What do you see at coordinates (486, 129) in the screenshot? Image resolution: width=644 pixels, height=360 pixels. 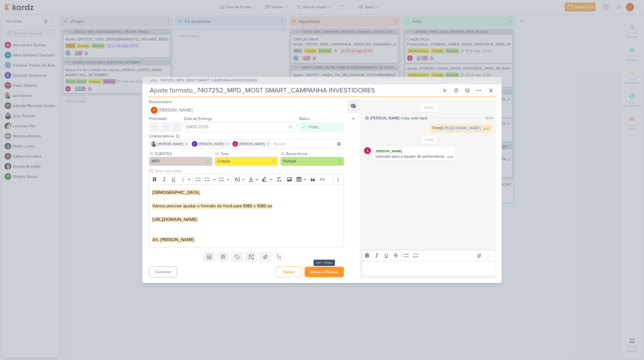 I see `div: 22:17` at bounding box center [486, 129].